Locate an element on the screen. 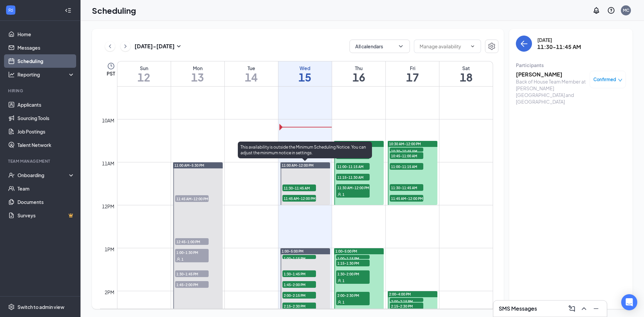 The width and height of the screenshot is (644, 317). svg: WorkstreamLogo is located at coordinates (11, 10).